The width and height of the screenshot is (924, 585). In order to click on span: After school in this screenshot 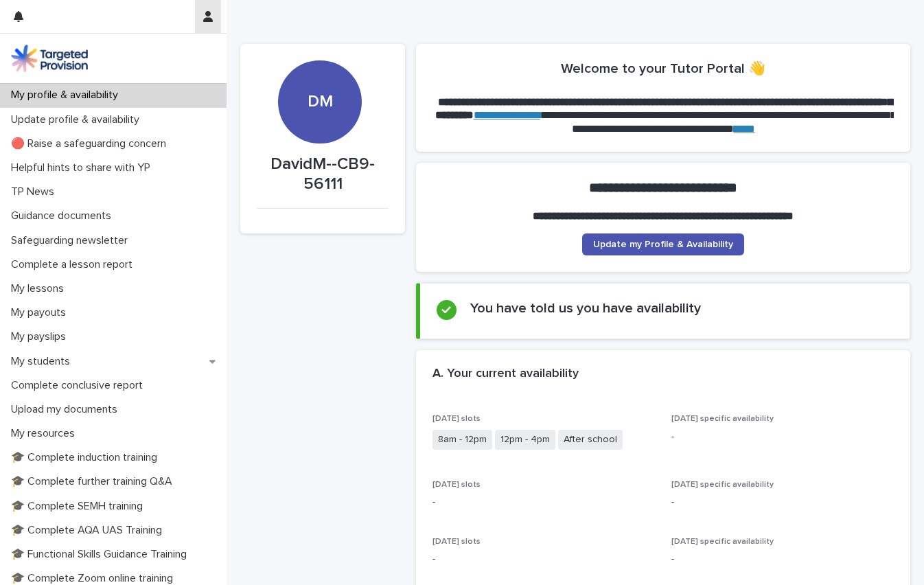, I will do `click(590, 439)`.